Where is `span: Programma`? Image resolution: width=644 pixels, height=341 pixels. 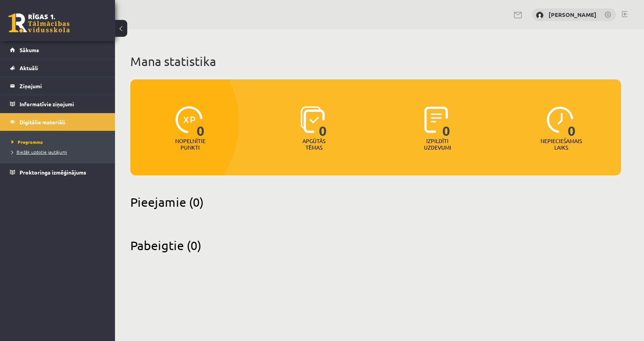
span: Programma is located at coordinates (27, 142).